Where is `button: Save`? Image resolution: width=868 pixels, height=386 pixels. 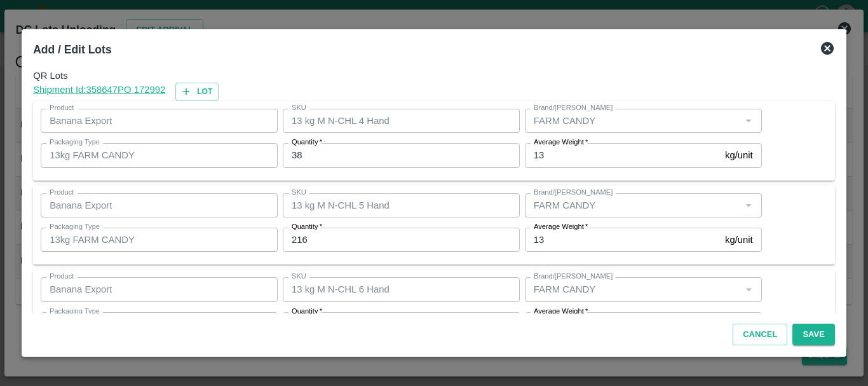
button: Save is located at coordinates (813, 334).